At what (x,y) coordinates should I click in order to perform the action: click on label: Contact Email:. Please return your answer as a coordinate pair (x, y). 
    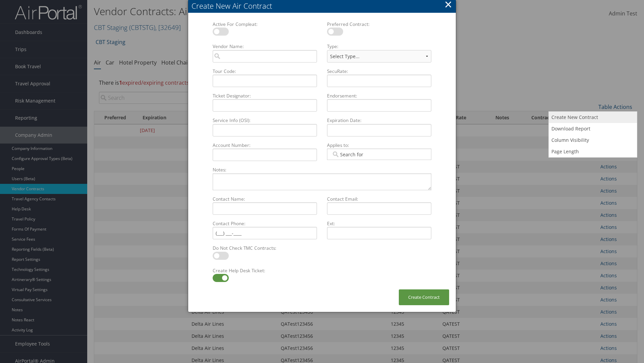
    Looking at the image, I should click on (379, 199).